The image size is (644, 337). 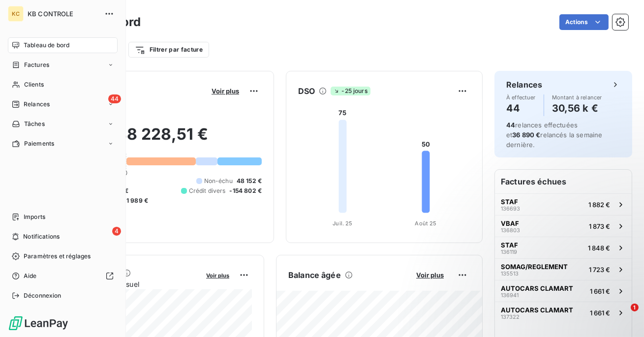 What do you see at coordinates (511, 209) in the screenshot?
I see `span: 136693` at bounding box center [511, 209].